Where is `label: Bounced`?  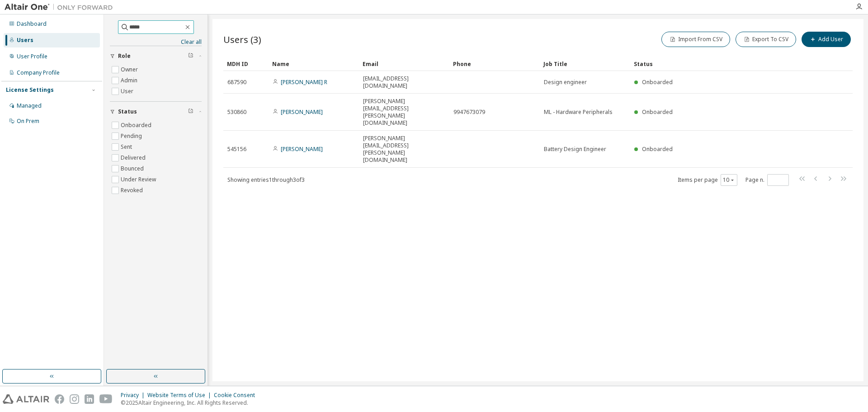 label: Bounced is located at coordinates (133, 169).